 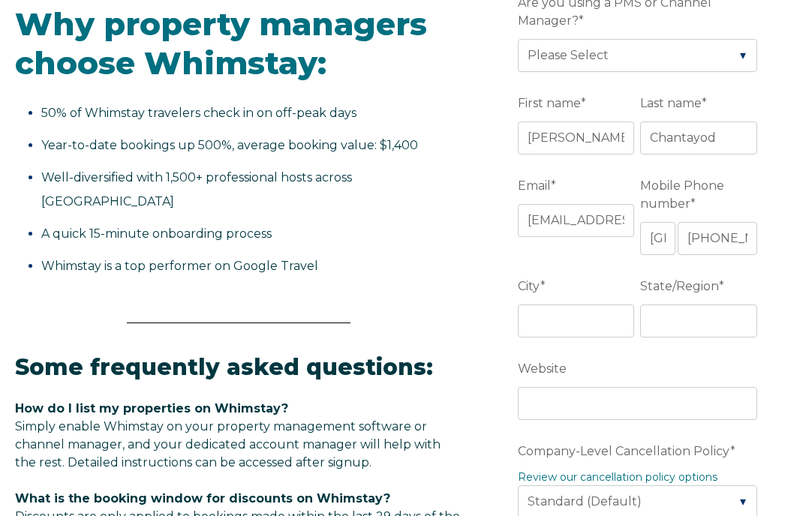 What do you see at coordinates (180, 266) in the screenshot?
I see `span: Whimstay is a top performer on Google Travel` at bounding box center [180, 266].